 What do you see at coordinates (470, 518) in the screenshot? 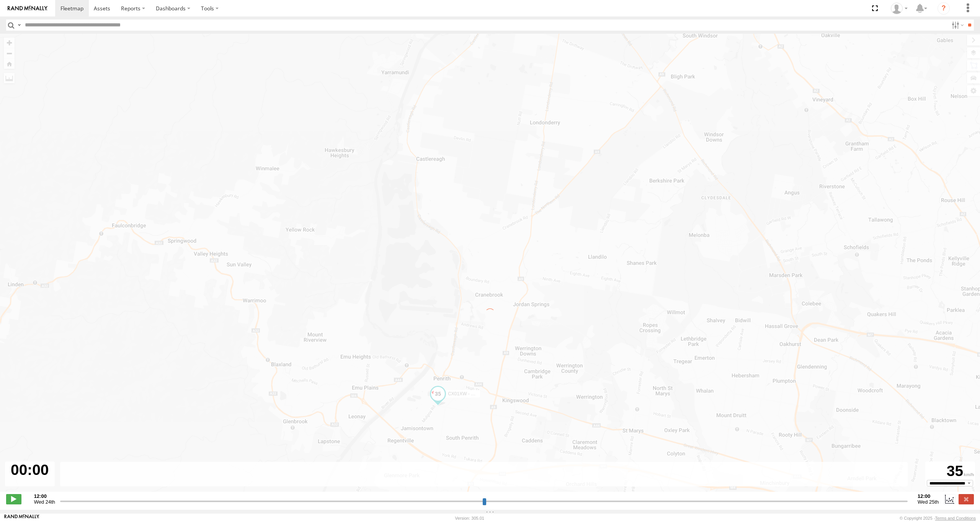
I see `div: Version: 305.01` at bounding box center [470, 518].